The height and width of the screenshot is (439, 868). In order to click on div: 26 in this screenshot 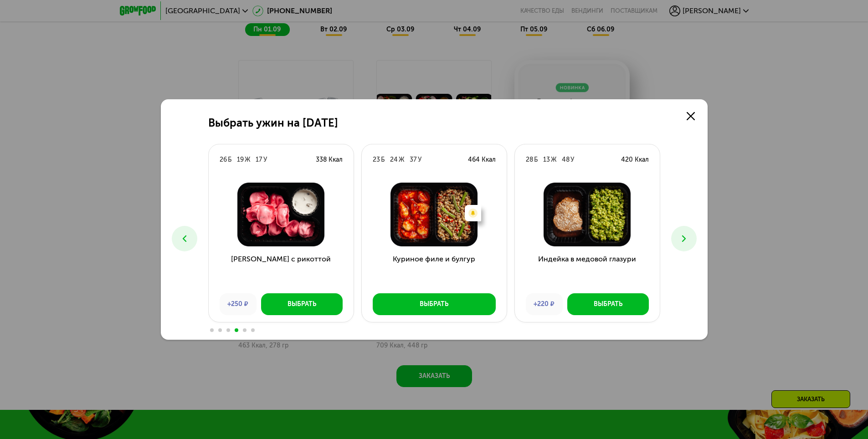, I will do `click(223, 160)`.